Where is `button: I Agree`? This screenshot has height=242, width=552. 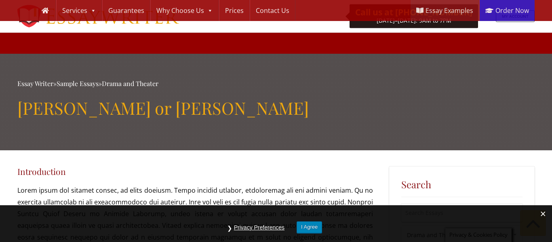
button: I Agree is located at coordinates (309, 227).